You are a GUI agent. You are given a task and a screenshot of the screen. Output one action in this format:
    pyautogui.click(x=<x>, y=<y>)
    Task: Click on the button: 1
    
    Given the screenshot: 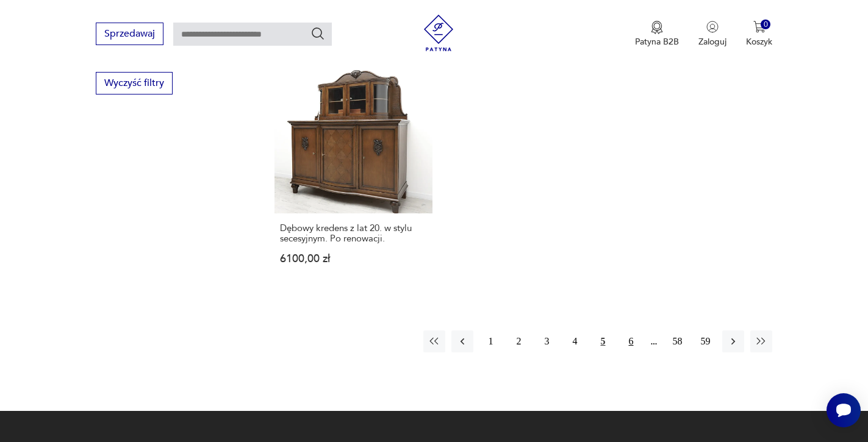 What is the action you would take?
    pyautogui.click(x=490, y=342)
    